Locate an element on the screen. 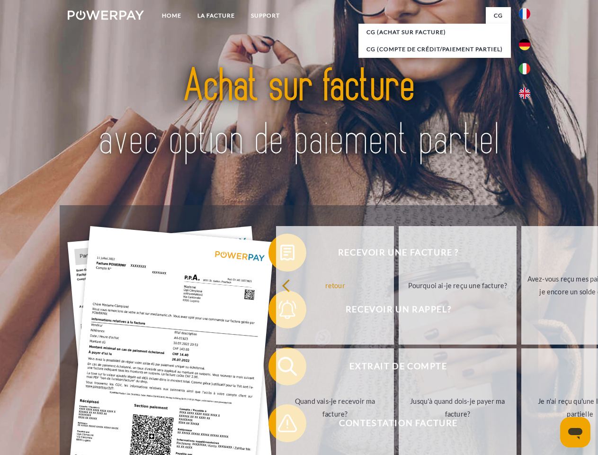 Image resolution: width=598 pixels, height=455 pixels. img: de is located at coordinates (525, 45).